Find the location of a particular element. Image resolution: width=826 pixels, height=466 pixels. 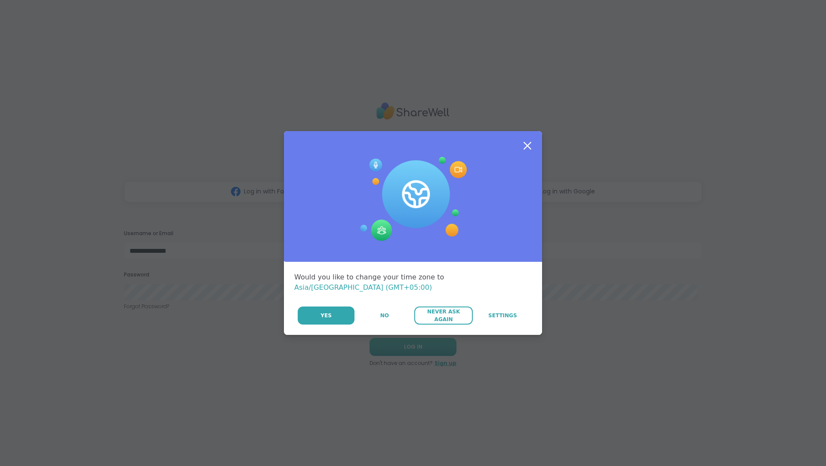

div: Would you like to change your time zone to is located at coordinates (413, 283).